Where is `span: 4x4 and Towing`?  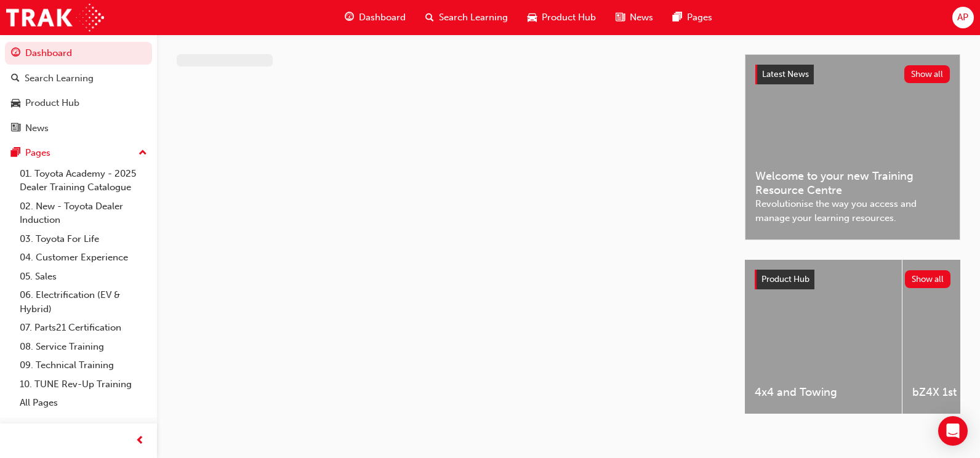 span: 4x4 and Towing is located at coordinates (823, 392).